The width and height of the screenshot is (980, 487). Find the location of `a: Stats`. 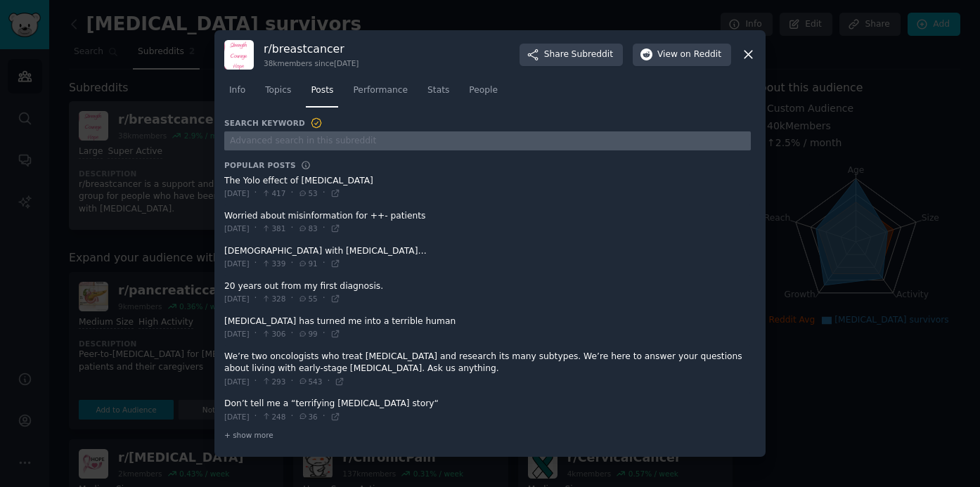

a: Stats is located at coordinates (438, 94).